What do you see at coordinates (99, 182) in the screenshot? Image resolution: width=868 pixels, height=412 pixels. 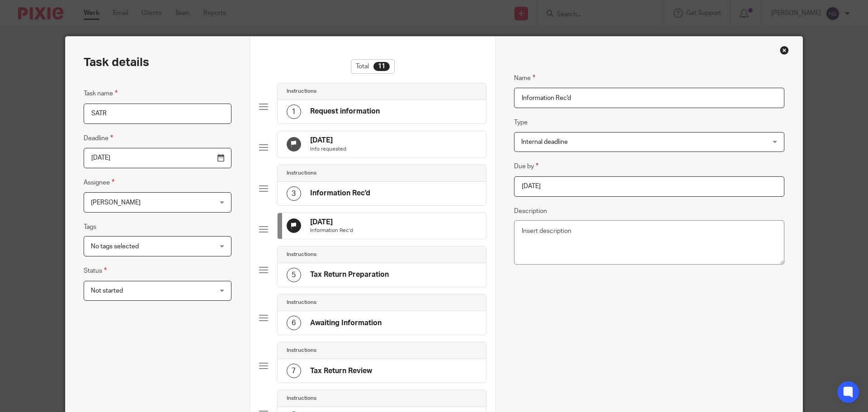 I see `label: Assignee` at bounding box center [99, 182].